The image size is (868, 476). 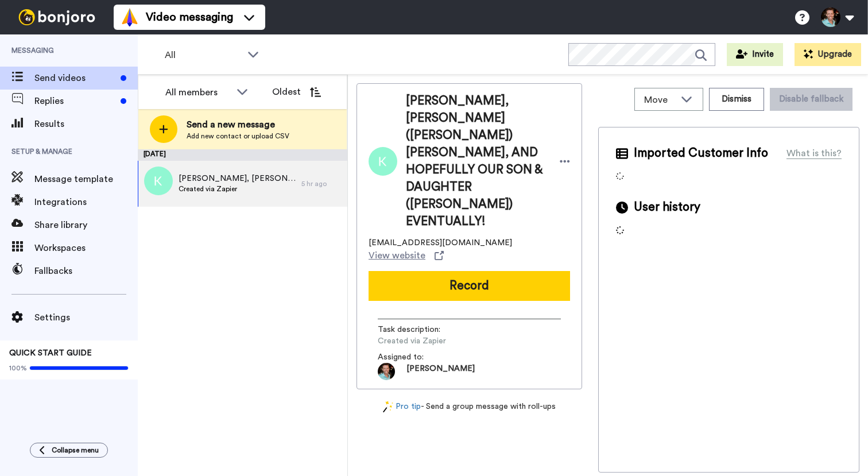 What do you see at coordinates (86, 179) in the screenshot?
I see `span: Message template` at bounding box center [86, 179].